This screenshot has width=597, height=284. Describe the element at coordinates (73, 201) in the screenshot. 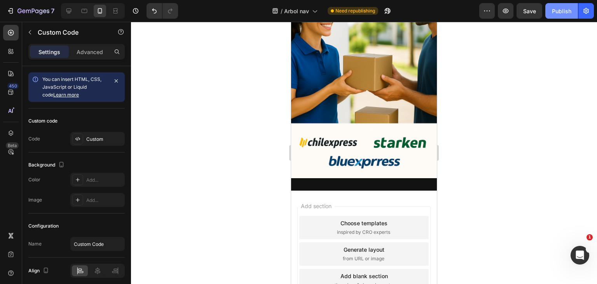

I see `div: Choose templates` at that location.